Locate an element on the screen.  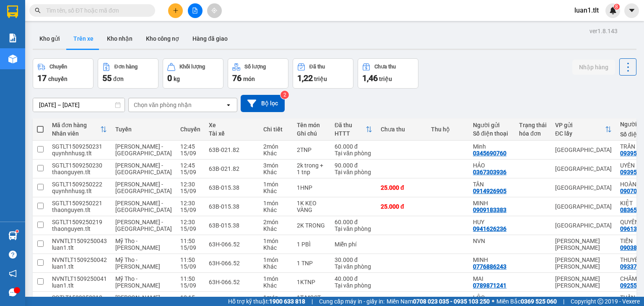
div: HẢO is located at coordinates (492, 165).